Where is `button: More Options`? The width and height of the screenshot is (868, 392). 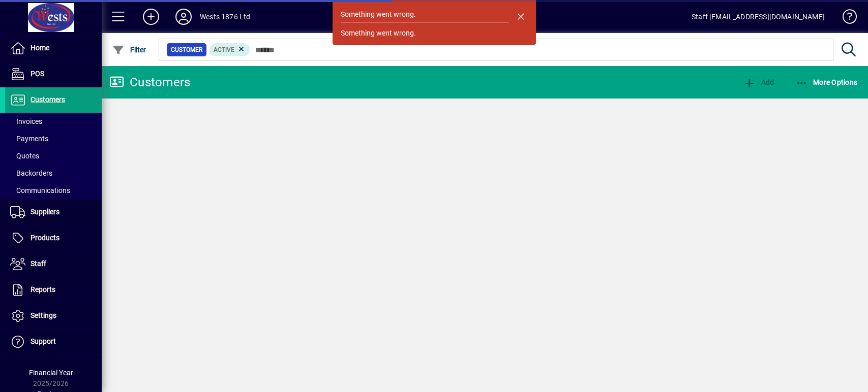
button: More Options is located at coordinates (827, 82).